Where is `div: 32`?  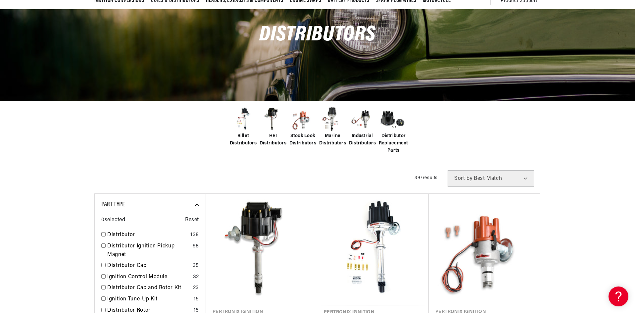 div: 32 is located at coordinates (196, 277).